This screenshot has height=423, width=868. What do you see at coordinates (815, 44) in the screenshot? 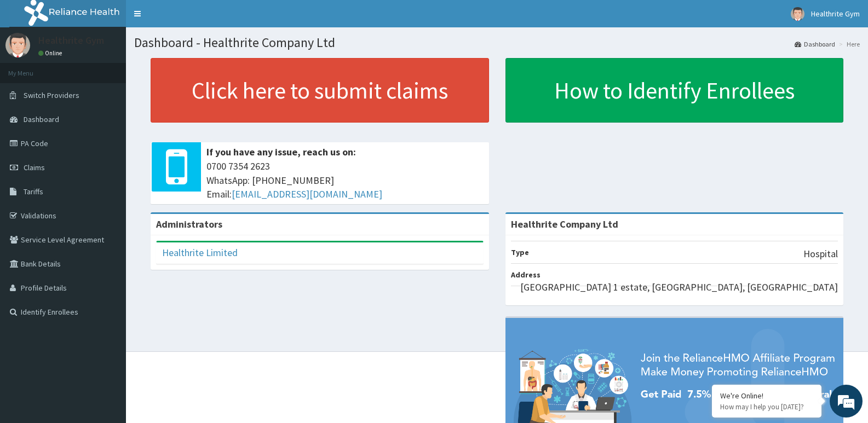
I see `a: Dashboard` at bounding box center [815, 44].